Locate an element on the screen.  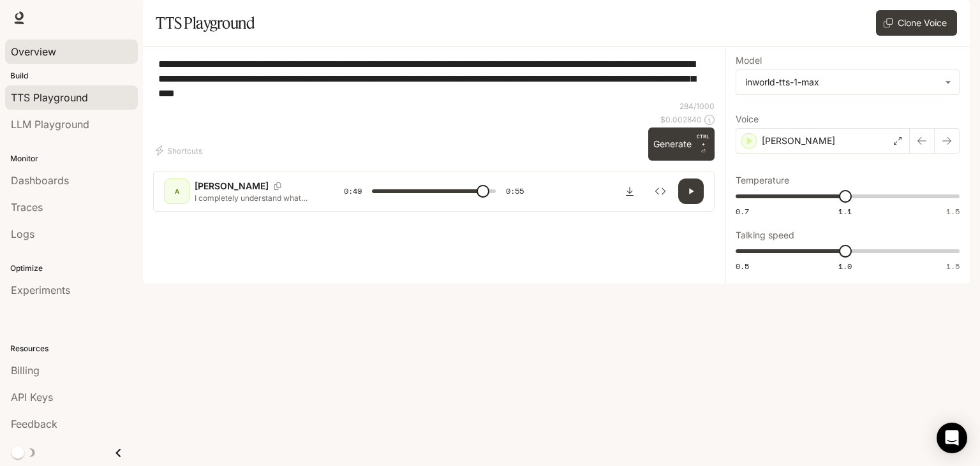
p: I completely understand what men want from me it's just like all men wanting too fuck but see thi... is located at coordinates (254, 198).